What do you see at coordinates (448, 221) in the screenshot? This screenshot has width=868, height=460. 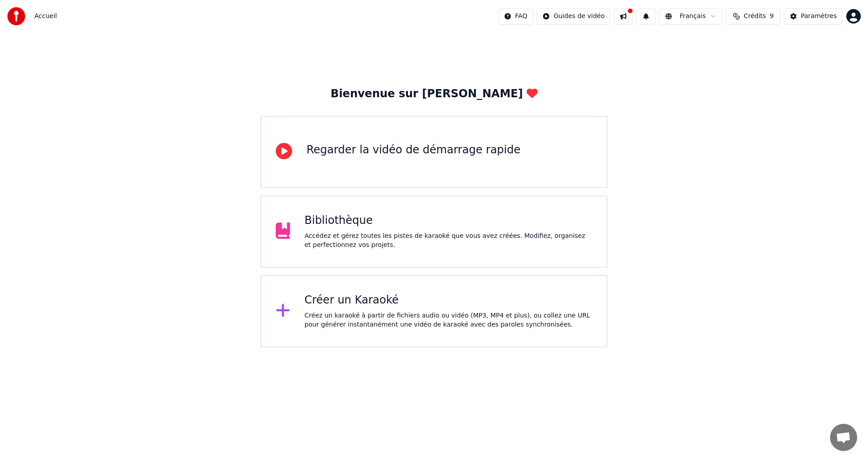 I see `div: Bibliothèque` at bounding box center [448, 221].